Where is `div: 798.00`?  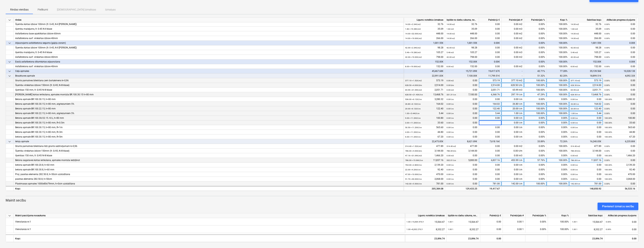
div: 798.00 is located at coordinates (424, 57).